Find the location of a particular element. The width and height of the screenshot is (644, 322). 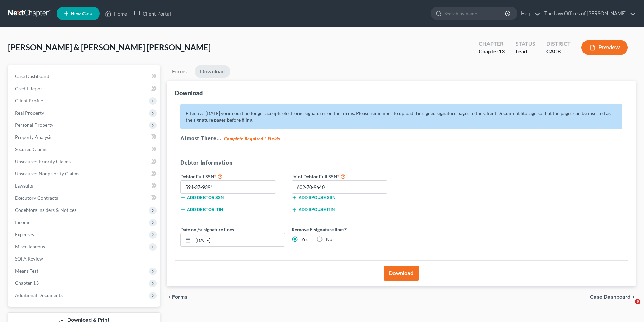

label: Yes is located at coordinates (305, 239).